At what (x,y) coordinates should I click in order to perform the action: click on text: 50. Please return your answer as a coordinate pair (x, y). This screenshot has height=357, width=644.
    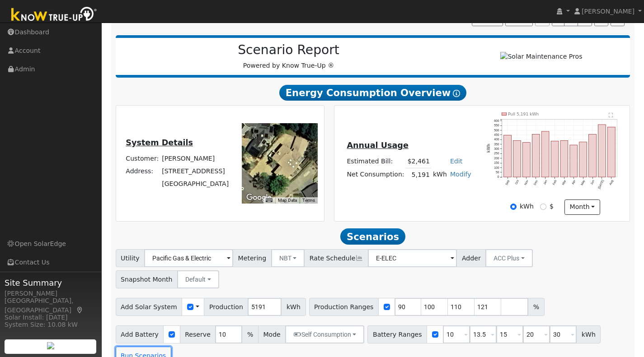
    Looking at the image, I should click on (498, 172).